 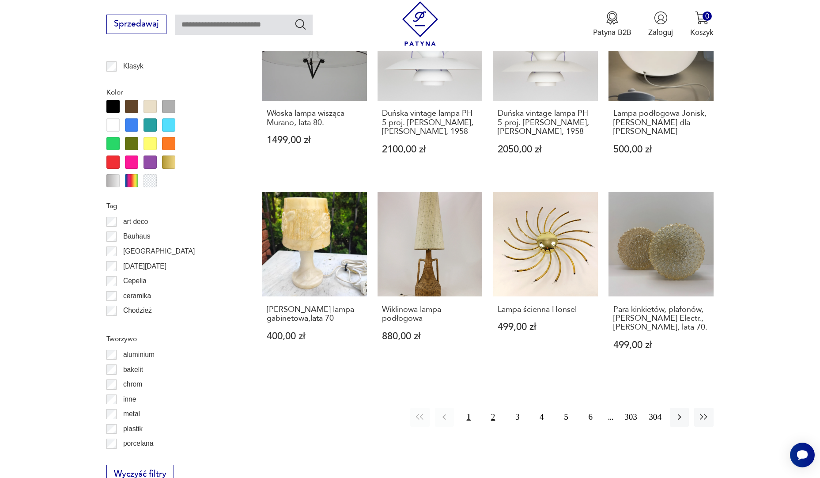 I want to click on button: 4, so click(x=541, y=417).